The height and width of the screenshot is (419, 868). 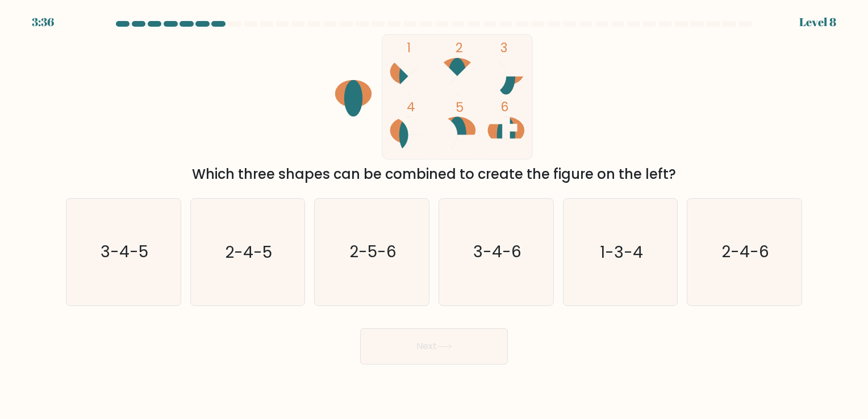 What do you see at coordinates (505, 106) in the screenshot?
I see `tspan: 6` at bounding box center [505, 106].